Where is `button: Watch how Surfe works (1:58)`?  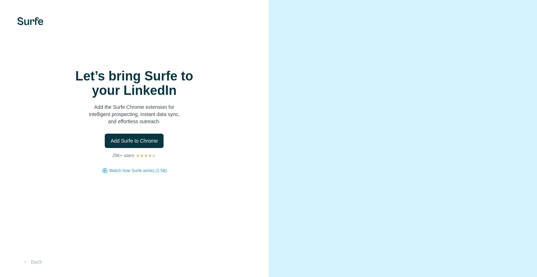 button: Watch how Surfe works (1:58) is located at coordinates (138, 171).